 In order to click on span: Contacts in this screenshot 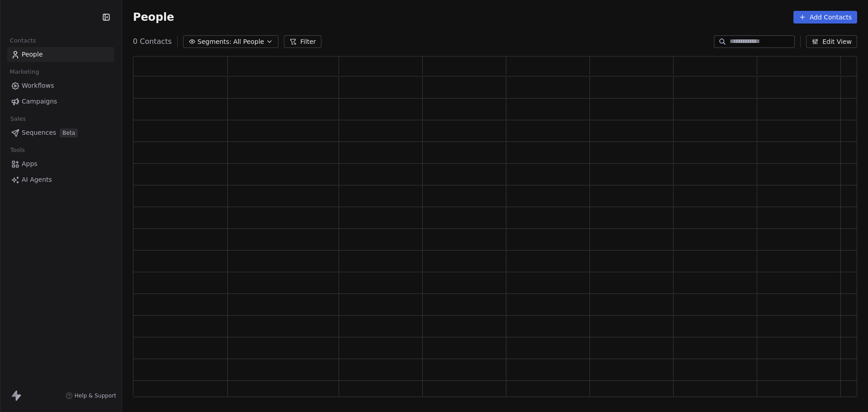, I will do `click(23, 41)`.